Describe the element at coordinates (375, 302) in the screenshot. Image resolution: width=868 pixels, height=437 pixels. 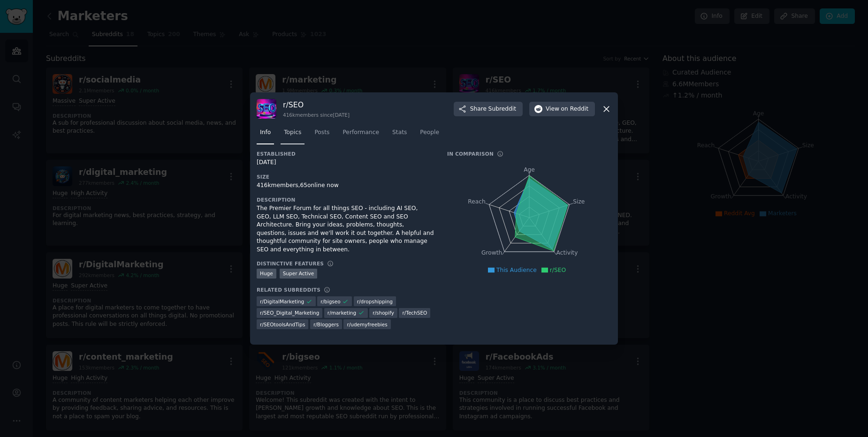
I see `span: r/ dropshipping` at that location.